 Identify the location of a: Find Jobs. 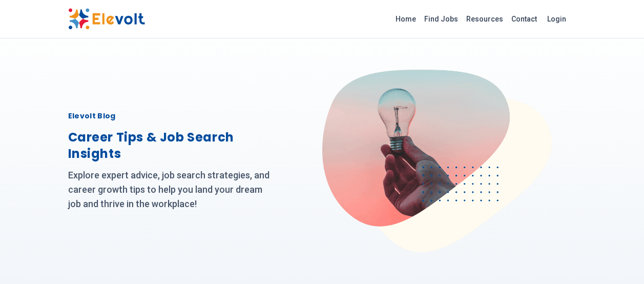
(441, 19).